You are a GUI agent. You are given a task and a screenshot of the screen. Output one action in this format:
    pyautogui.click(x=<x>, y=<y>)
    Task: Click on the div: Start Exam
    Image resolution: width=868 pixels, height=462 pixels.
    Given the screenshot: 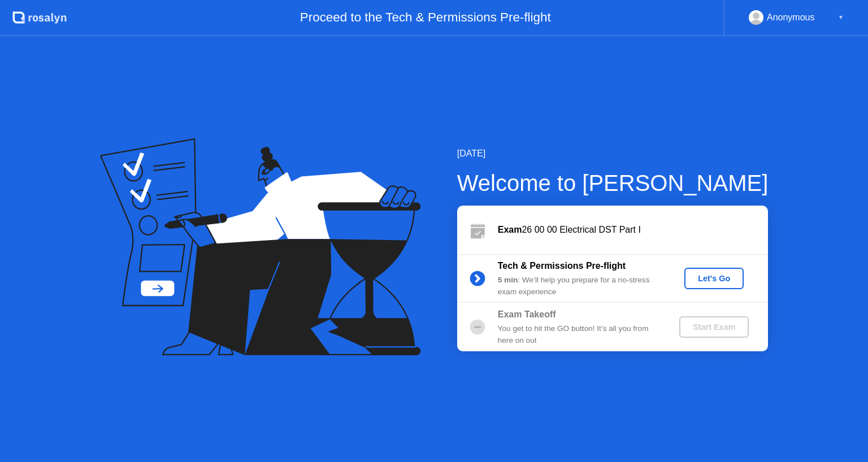 What is the action you would take?
    pyautogui.click(x=714, y=328)
    